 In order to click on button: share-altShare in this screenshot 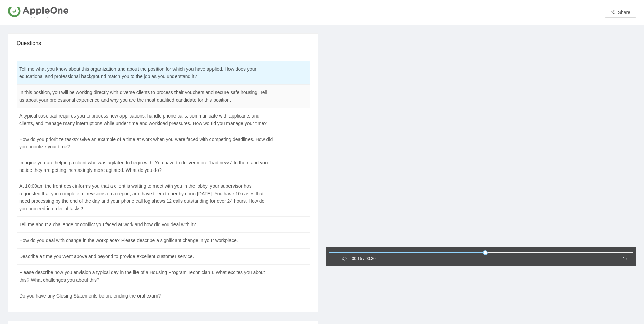, I will do `click(620, 12)`.